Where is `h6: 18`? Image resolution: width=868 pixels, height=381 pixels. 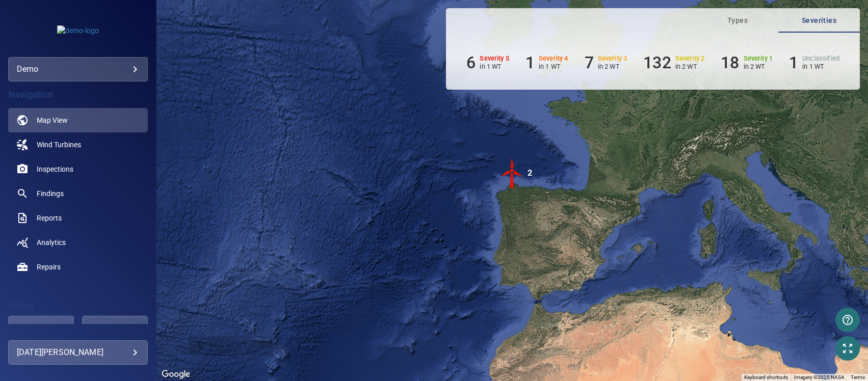 h6: 18 is located at coordinates (730, 63).